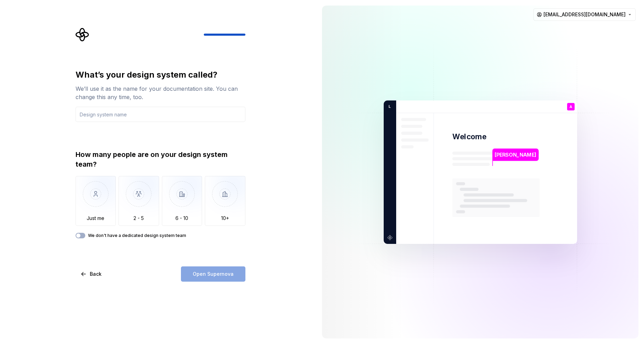 This screenshot has height=344, width=644. What do you see at coordinates (160, 114) in the screenshot?
I see `input: Design system name` at bounding box center [160, 114].